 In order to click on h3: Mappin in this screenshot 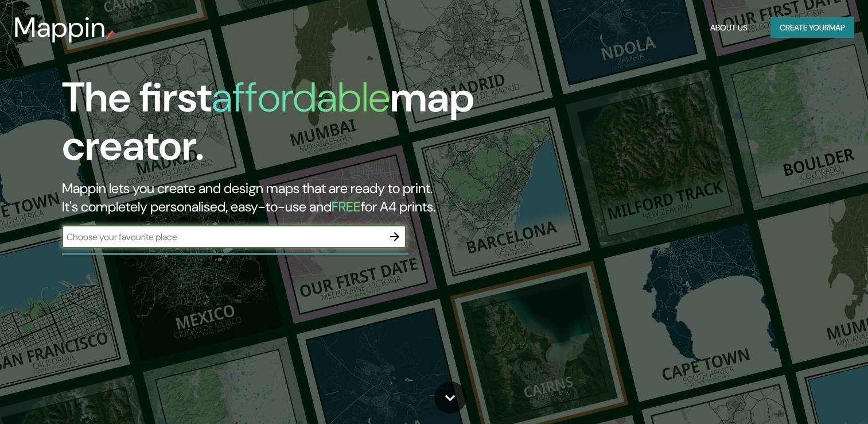, I will do `click(60, 28)`.